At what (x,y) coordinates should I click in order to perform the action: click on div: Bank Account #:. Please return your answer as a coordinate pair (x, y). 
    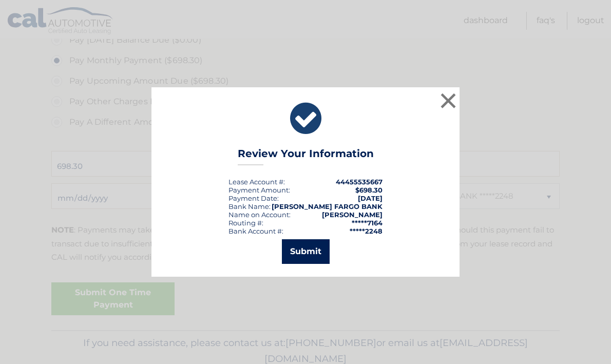
    Looking at the image, I should click on (256, 231).